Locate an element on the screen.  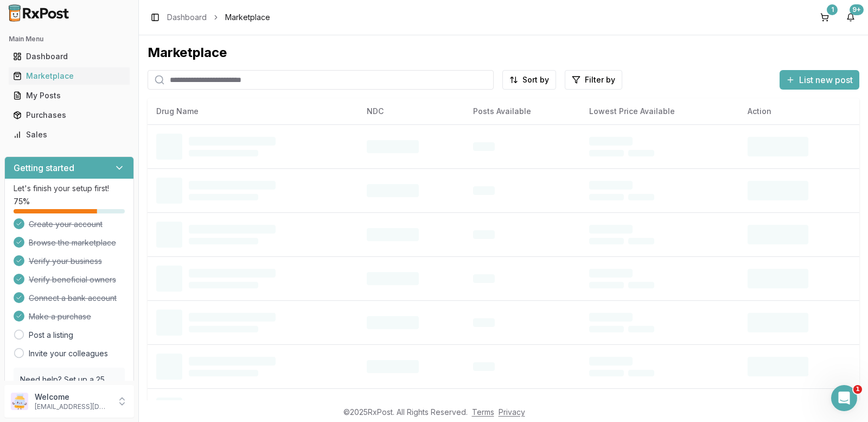
th: Action is located at coordinates (800, 111).